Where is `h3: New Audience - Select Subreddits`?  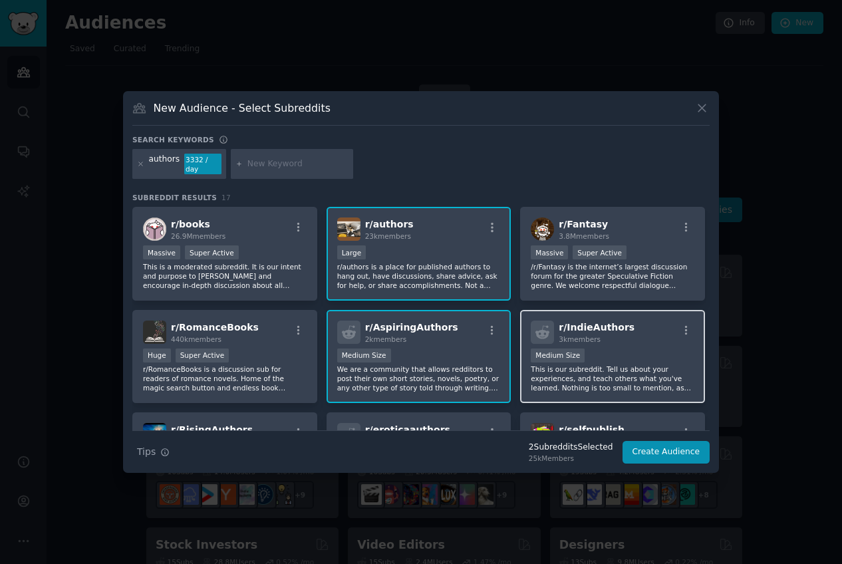 h3: New Audience - Select Subreddits is located at coordinates (242, 108).